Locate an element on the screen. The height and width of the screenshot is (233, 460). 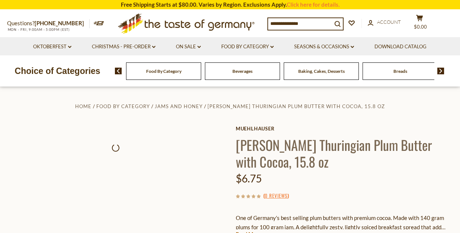
span: Home is located at coordinates (83, 106).